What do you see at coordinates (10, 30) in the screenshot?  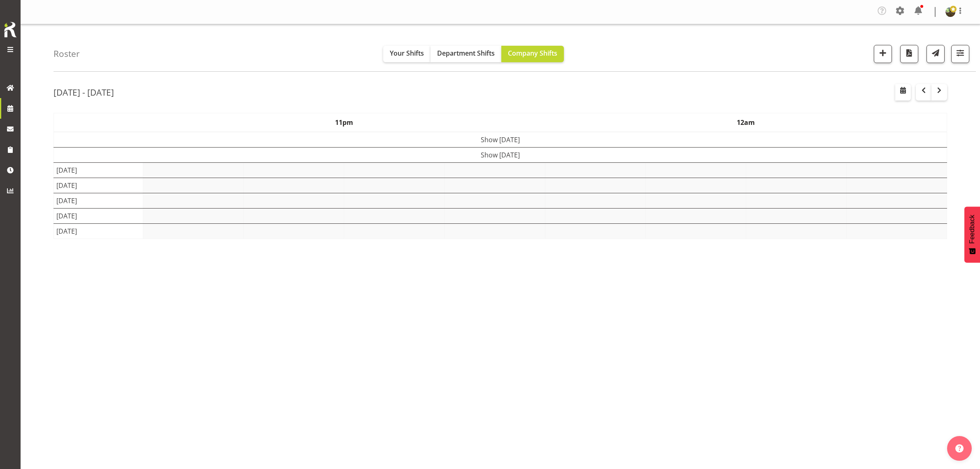 I see `img: Rosterit icon logo` at bounding box center [10, 30].